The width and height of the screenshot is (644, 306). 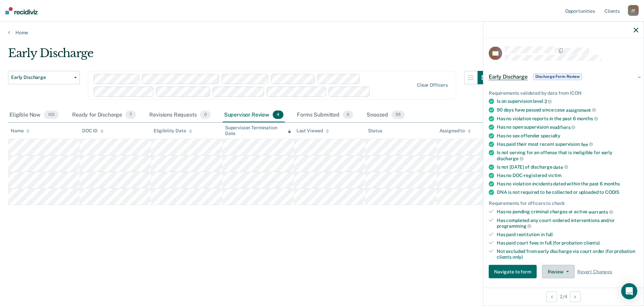 I want to click on img: Recidiviz, so click(x=21, y=11).